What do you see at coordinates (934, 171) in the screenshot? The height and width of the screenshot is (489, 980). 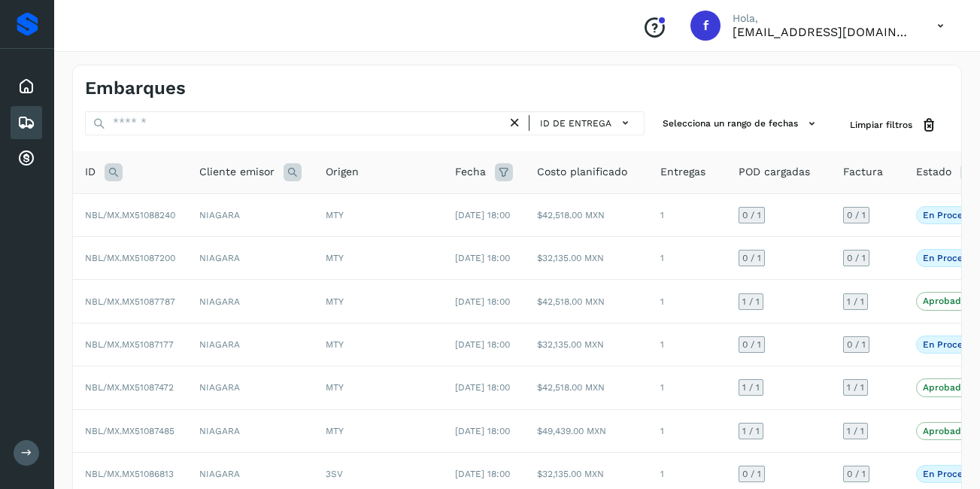 I see `span: Estado` at bounding box center [934, 171].